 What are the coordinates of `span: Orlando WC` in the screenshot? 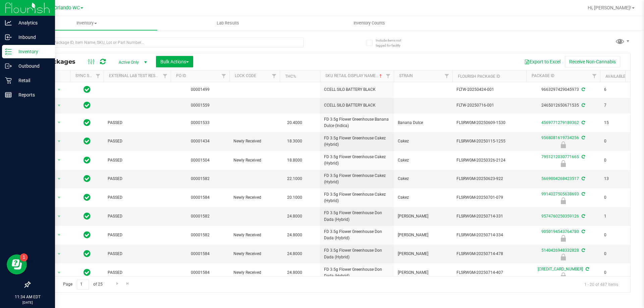 It's located at (67, 8).